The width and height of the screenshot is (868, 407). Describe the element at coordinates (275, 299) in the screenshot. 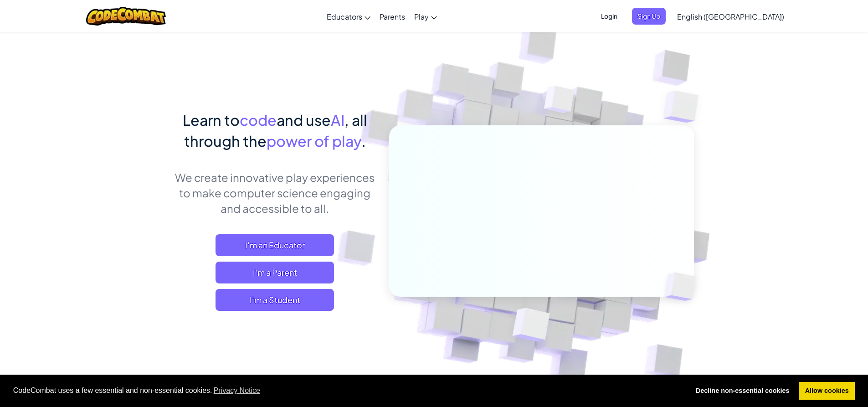

I see `button: I'm a Student` at that location.